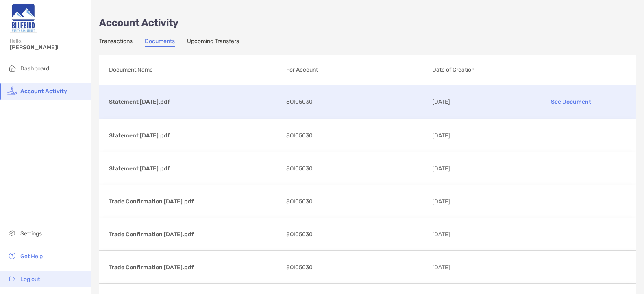 This screenshot has width=644, height=294. What do you see at coordinates (35, 68) in the screenshot?
I see `span: Dashboard` at bounding box center [35, 68].